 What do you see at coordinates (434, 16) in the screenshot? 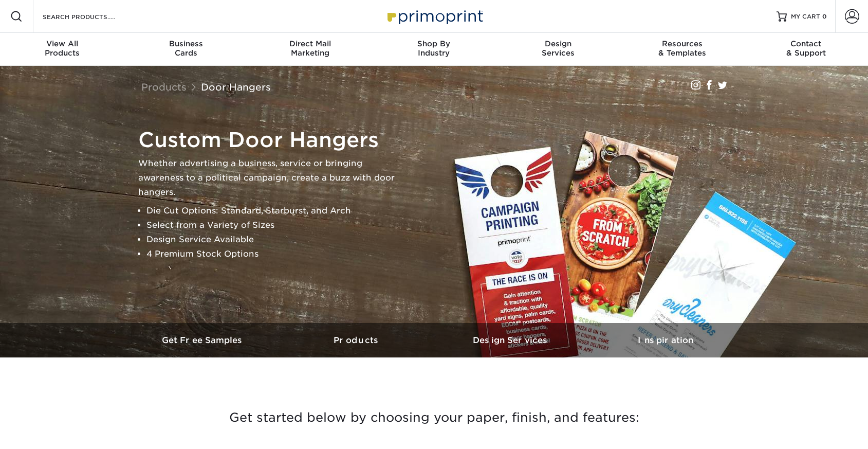
I see `img: Primoprint` at bounding box center [434, 16].